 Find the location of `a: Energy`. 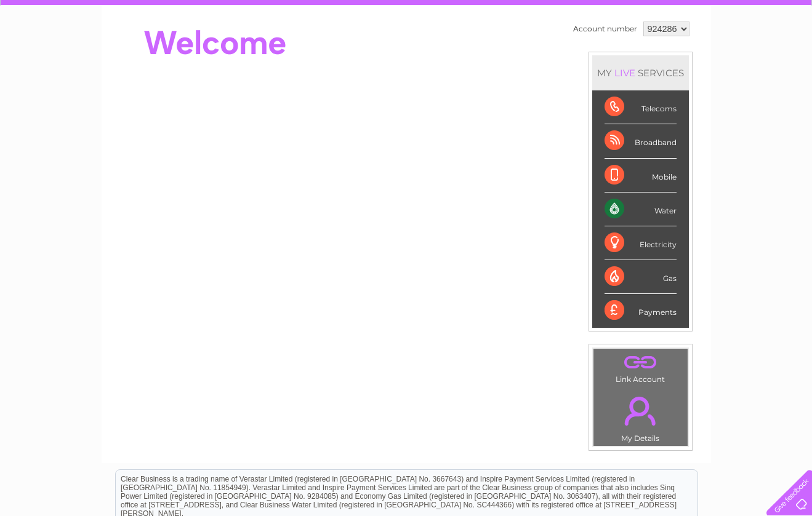

a: Energy is located at coordinates (640, 57).